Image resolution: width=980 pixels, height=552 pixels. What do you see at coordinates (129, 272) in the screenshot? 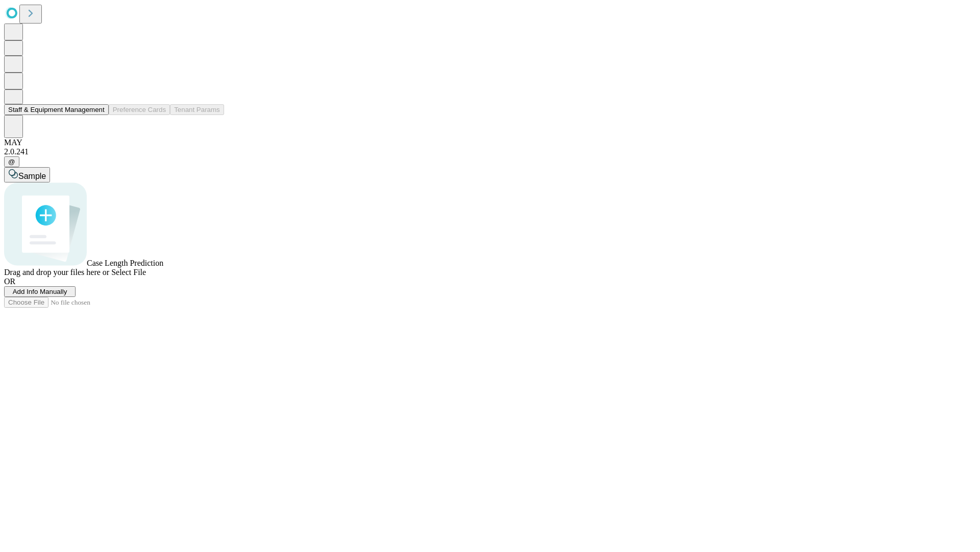
I see `span: Select File` at bounding box center [129, 272].